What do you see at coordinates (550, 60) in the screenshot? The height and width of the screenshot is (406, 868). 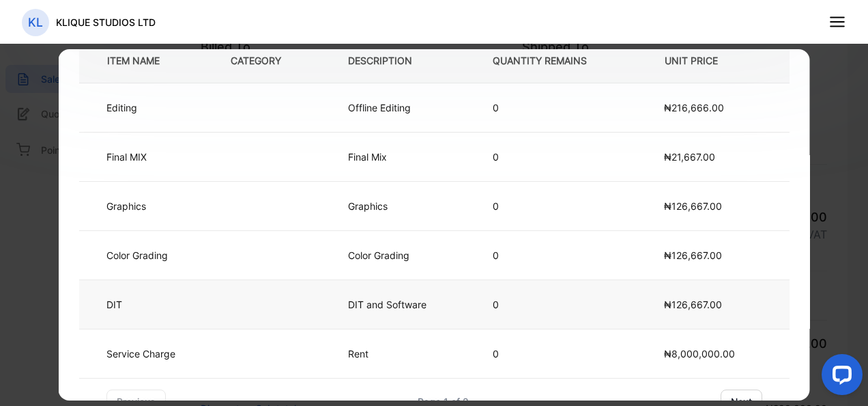 I see `p: QUANTITY REMAINS` at bounding box center [550, 60].